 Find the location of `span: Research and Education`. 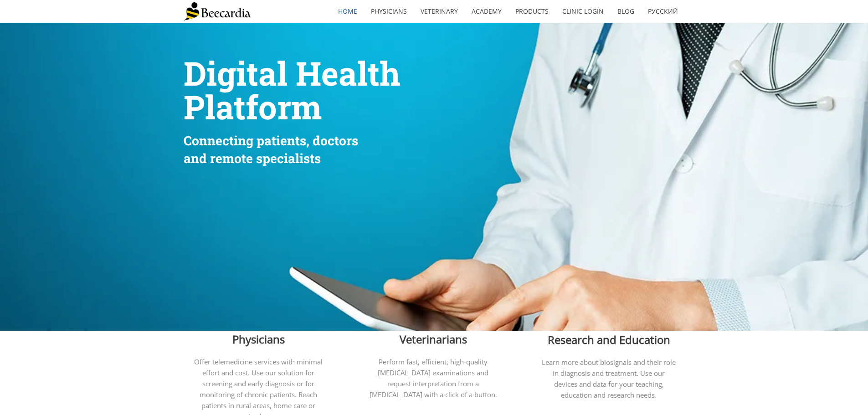

span: Research and Education is located at coordinates (609, 339).